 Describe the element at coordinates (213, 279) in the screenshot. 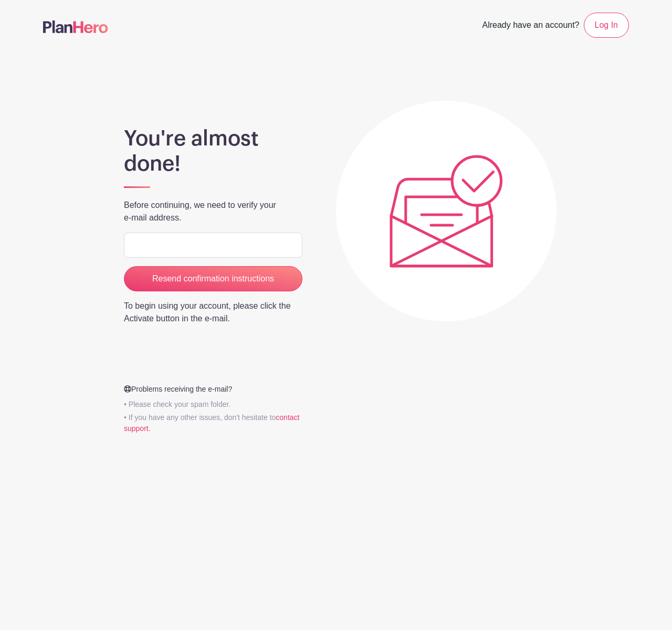

I see `input: Resend confirmation instructions` at that location.